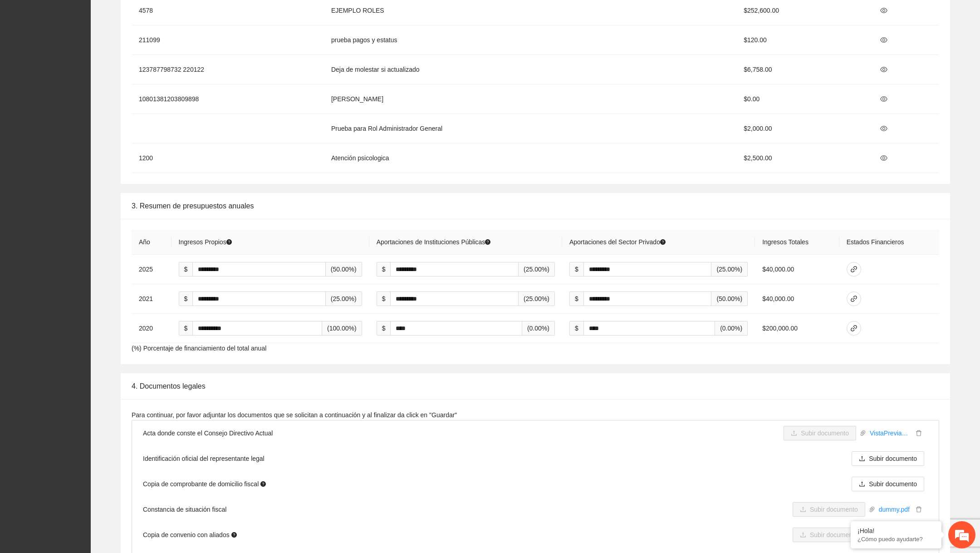  What do you see at coordinates (205, 484) in the screenshot?
I see `span: Copia de comprobante de domicilio fiscal` at bounding box center [205, 484].